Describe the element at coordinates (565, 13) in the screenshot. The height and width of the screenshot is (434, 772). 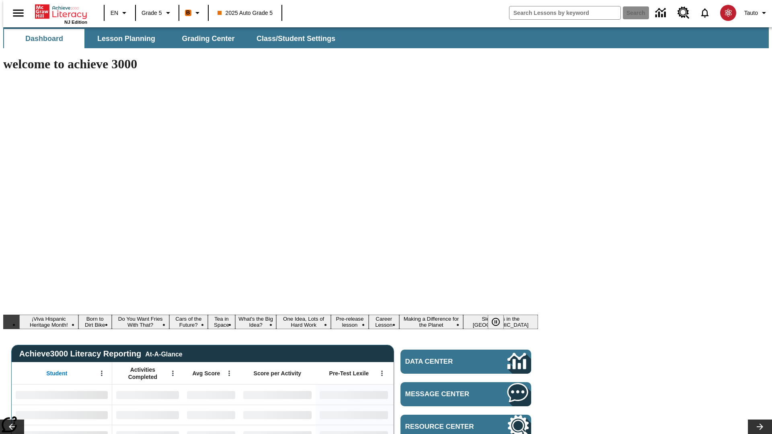
I see `input: search field` at that location.